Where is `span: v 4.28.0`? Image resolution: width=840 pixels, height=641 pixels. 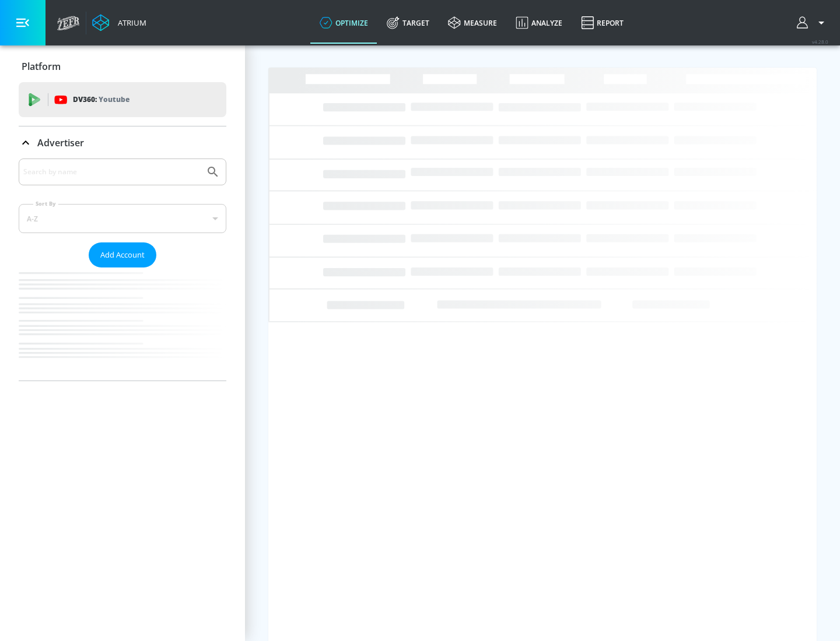 span: v 4.28.0 is located at coordinates (820, 41).